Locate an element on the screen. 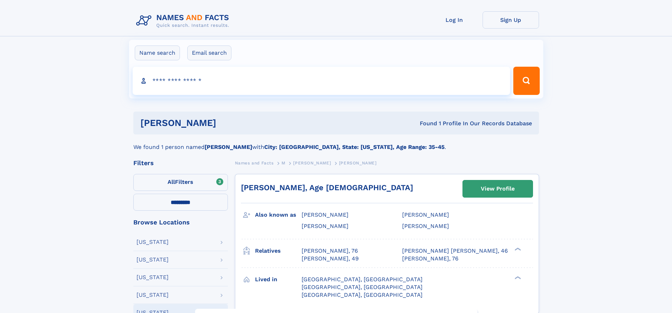 The height and width of the screenshot is (313, 672). span: M is located at coordinates (283, 163).